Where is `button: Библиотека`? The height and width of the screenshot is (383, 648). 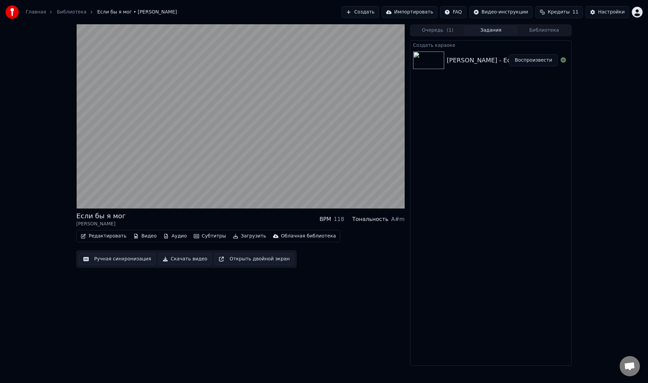 button: Библиотека is located at coordinates (544, 30).